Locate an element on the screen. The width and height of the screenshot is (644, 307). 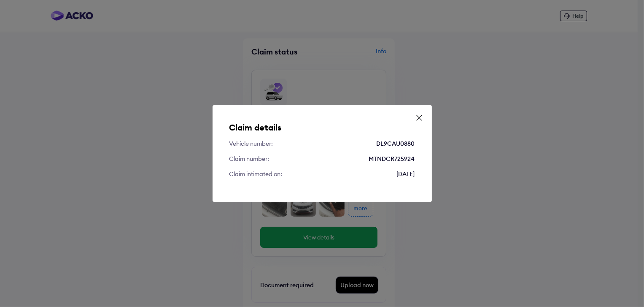
div: MTNDCR725924 is located at coordinates (392, 158).